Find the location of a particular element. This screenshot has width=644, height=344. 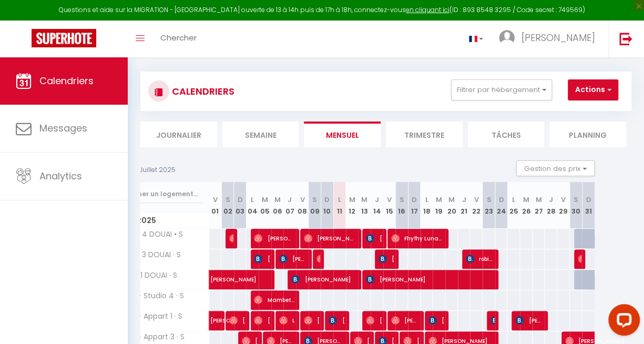

li: Planning is located at coordinates (588, 134).